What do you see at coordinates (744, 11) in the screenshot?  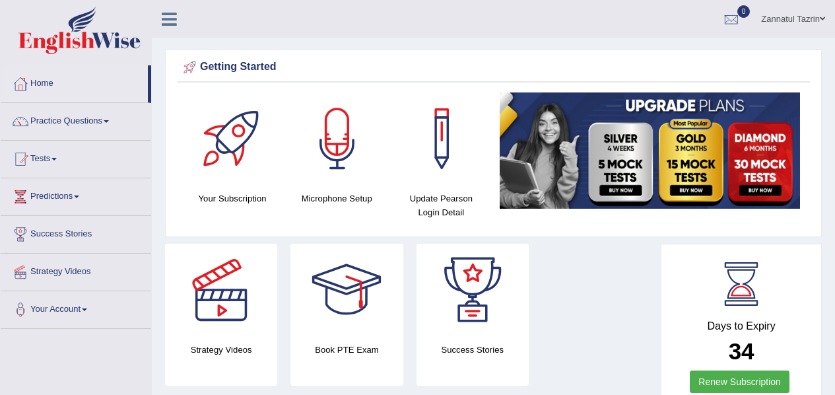 I see `span: 0` at bounding box center [744, 11].